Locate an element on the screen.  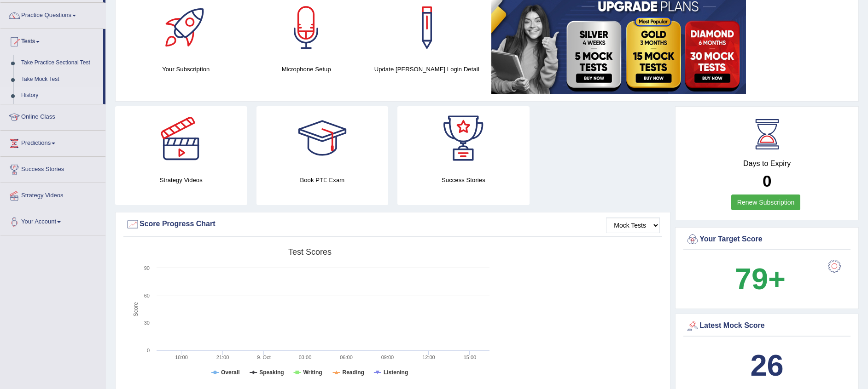
text: 0 is located at coordinates (148, 350).